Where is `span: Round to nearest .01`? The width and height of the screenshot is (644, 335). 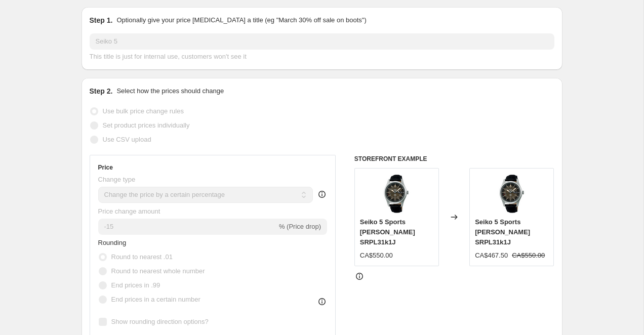
span: Round to nearest .01 is located at coordinates (142, 257).